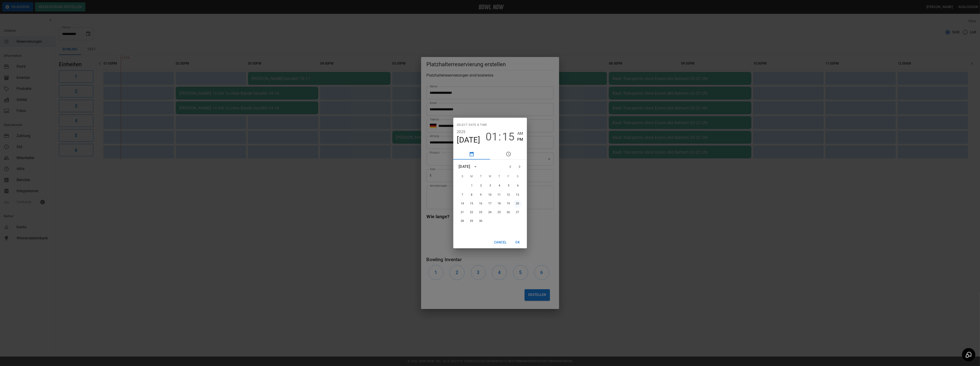  Describe the element at coordinates (463, 212) in the screenshot. I see `button: 21` at that location.